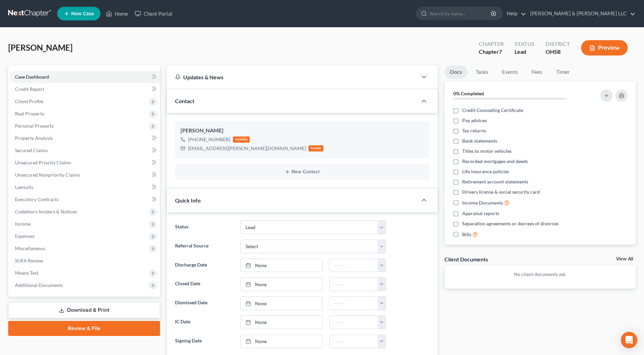 This screenshot has height=355, width=644. Describe the element at coordinates (461, 13) in the screenshot. I see `input: Search by name...` at that location.